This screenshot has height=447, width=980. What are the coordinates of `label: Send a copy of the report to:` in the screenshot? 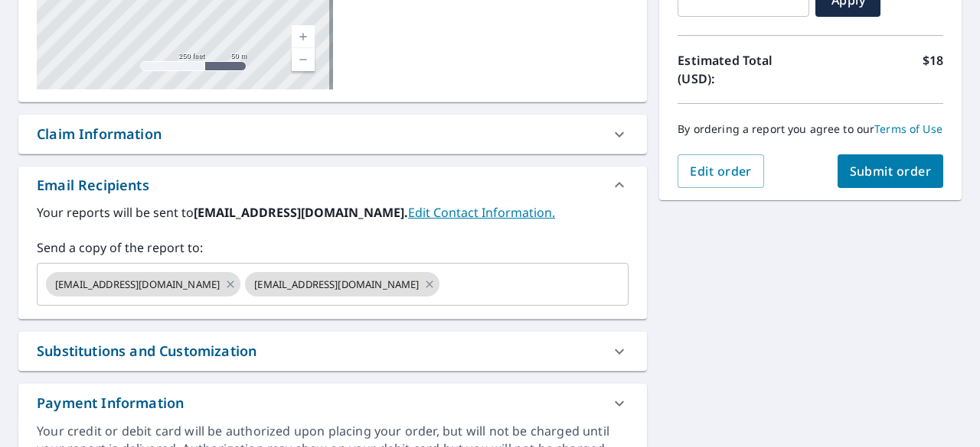 It's located at (332, 247).